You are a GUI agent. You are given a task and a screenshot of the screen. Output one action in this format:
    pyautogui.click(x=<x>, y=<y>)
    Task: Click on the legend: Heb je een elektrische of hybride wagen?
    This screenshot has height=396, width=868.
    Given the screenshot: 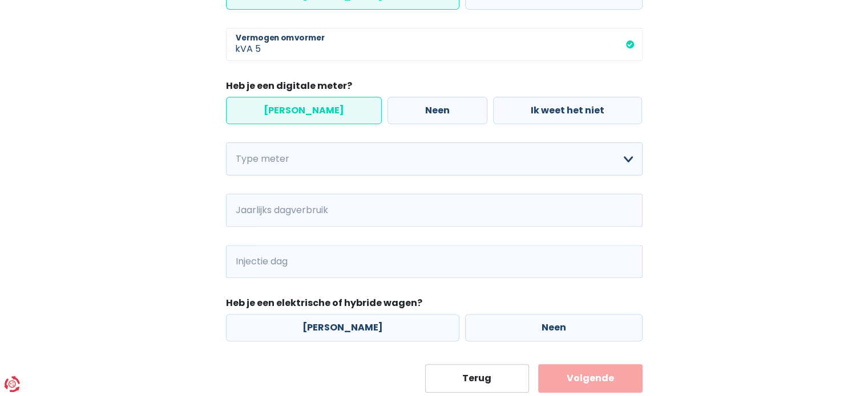 What is the action you would take?
    pyautogui.click(x=434, y=305)
    